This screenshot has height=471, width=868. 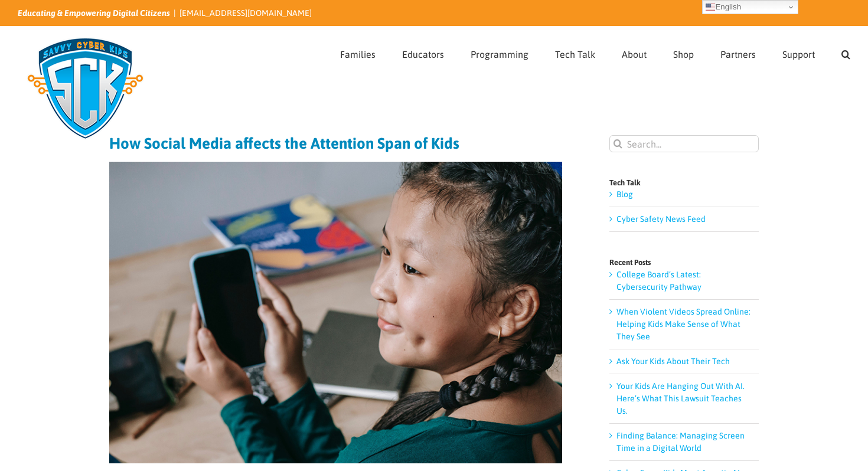 I want to click on a: Shop, so click(x=683, y=53).